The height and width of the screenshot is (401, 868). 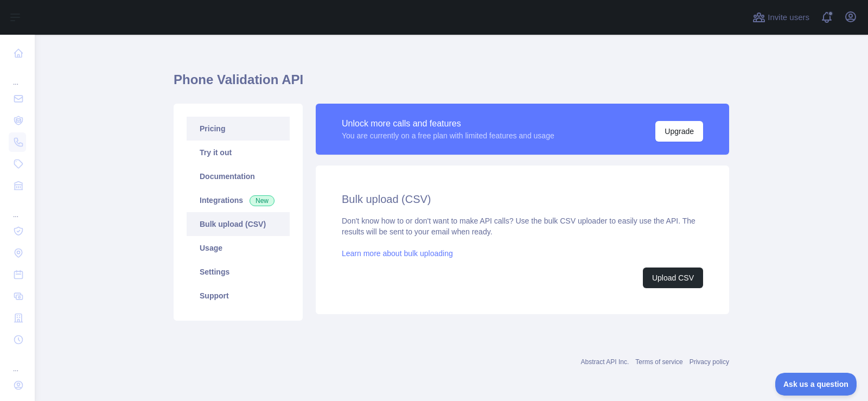 I want to click on a: Settings, so click(x=238, y=272).